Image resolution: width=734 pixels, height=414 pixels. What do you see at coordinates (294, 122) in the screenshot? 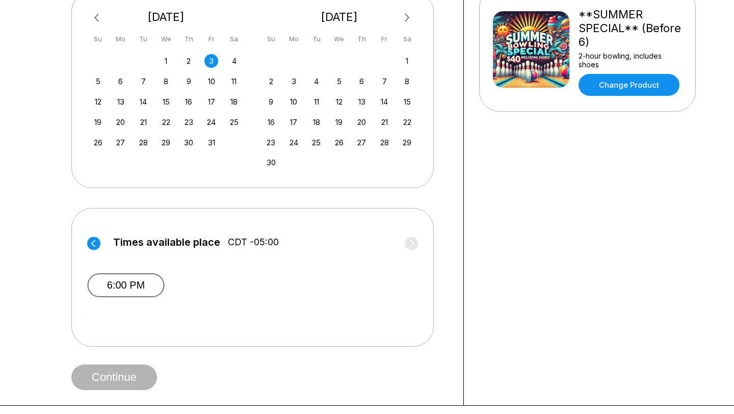
I see `div: Choose Monday, November 17th, 2025` at bounding box center [294, 122].